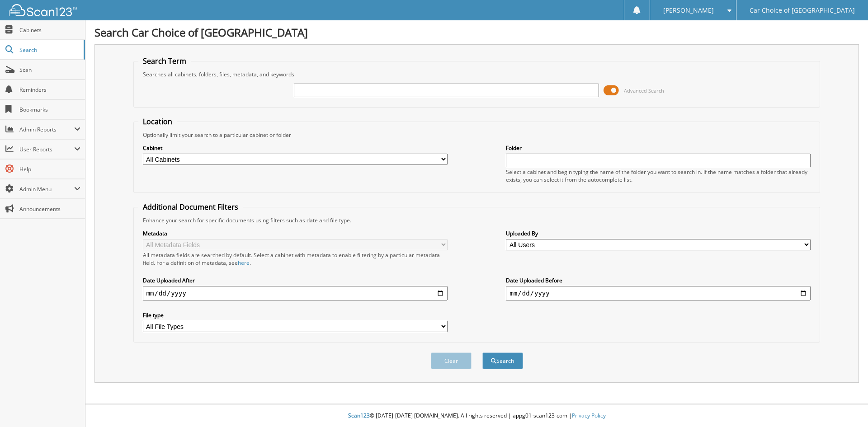  Describe the element at coordinates (49, 50) in the screenshot. I see `span: Search` at that location.